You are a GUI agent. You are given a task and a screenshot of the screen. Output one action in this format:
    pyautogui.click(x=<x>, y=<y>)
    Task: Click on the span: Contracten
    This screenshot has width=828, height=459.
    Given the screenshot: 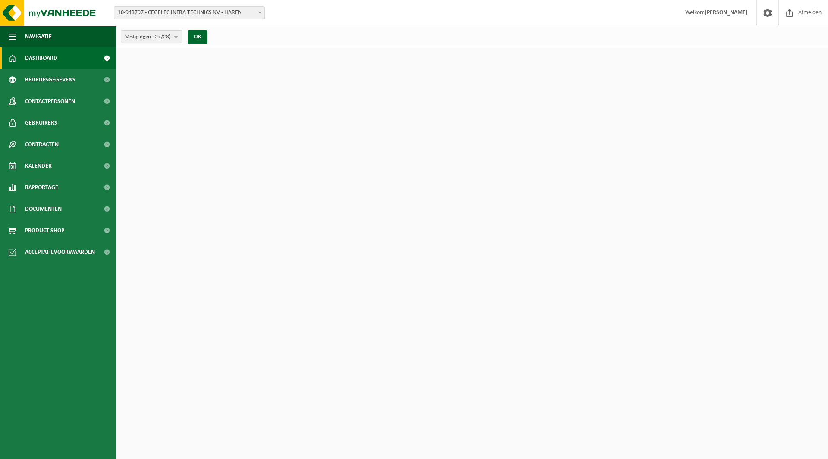 What is the action you would take?
    pyautogui.click(x=42, y=144)
    